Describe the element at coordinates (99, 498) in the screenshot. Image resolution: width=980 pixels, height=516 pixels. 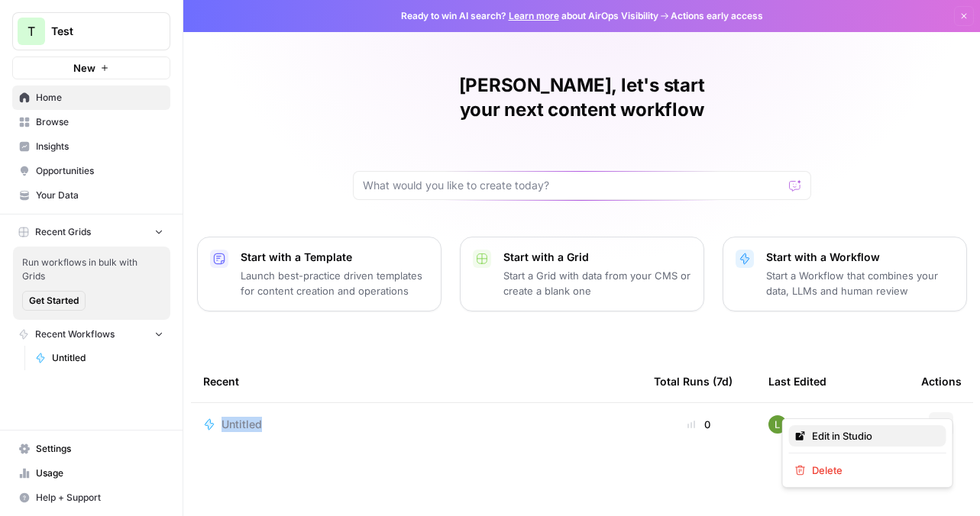
I see `span: Help + Support` at that location.